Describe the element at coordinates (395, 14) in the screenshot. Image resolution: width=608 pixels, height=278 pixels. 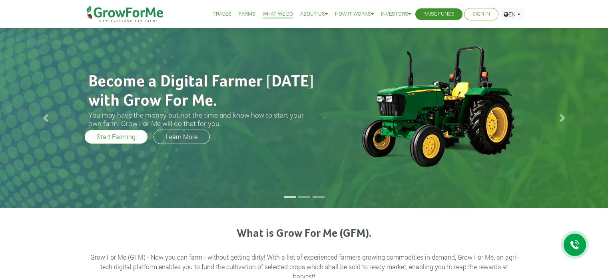
I see `a: Investors` at that location.